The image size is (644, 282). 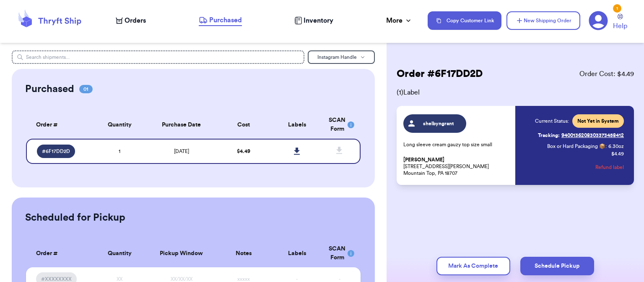 I want to click on span: $ 4.49, so click(x=244, y=151).